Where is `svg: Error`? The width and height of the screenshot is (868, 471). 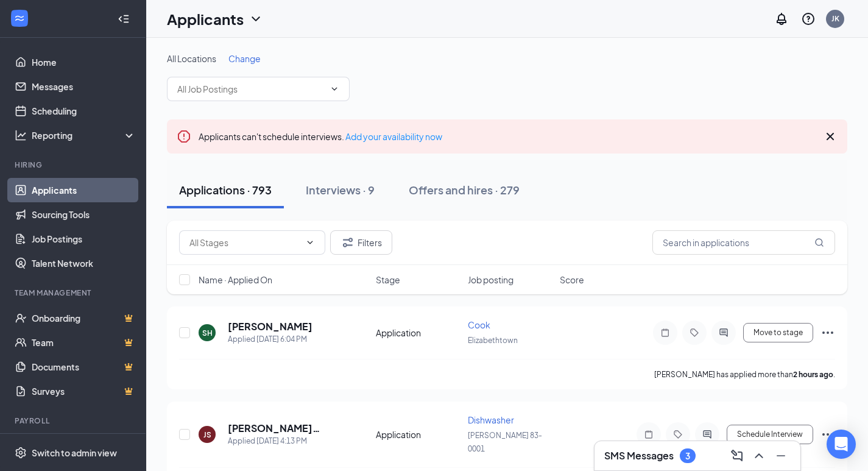 svg: Error is located at coordinates (184, 137).